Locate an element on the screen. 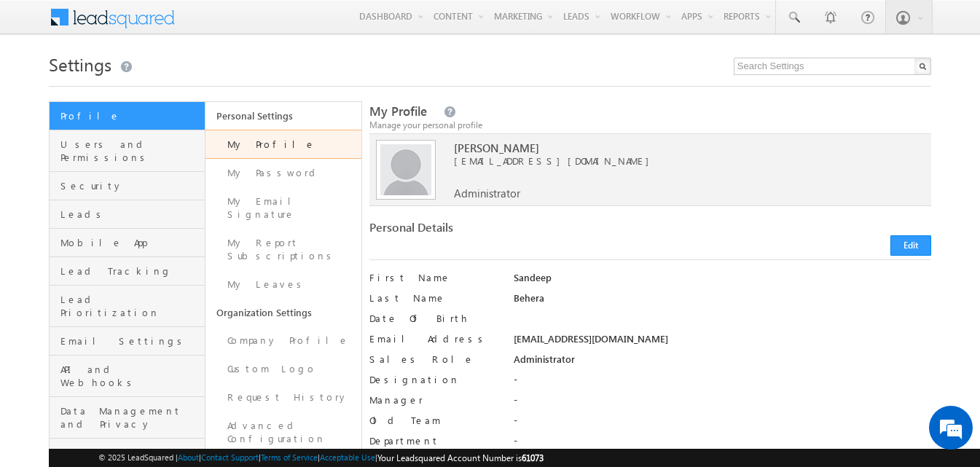 This screenshot has width=980, height=467. span: Administrator is located at coordinates (487, 193).